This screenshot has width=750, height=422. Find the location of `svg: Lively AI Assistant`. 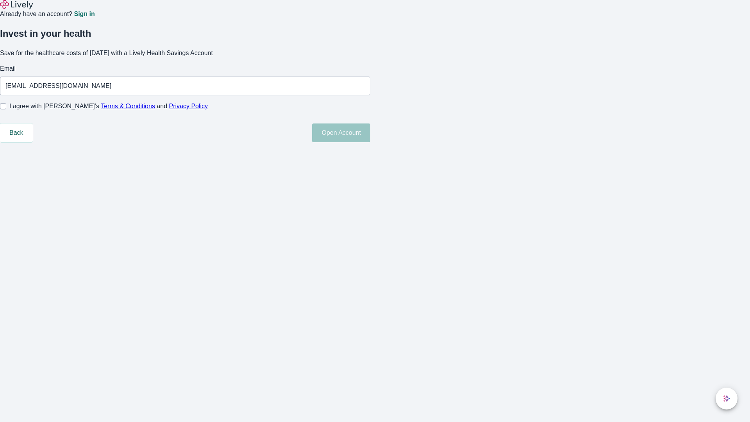

svg: Lively AI Assistant is located at coordinates (727, 399).